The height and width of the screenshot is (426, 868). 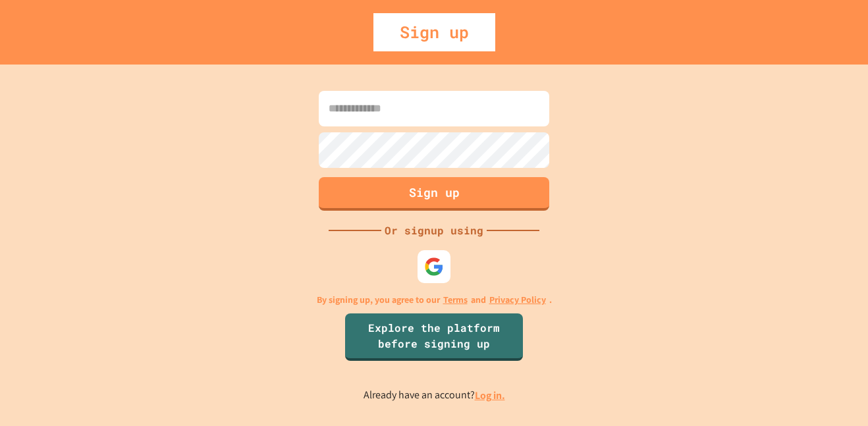 I want to click on a: Terms, so click(x=455, y=299).